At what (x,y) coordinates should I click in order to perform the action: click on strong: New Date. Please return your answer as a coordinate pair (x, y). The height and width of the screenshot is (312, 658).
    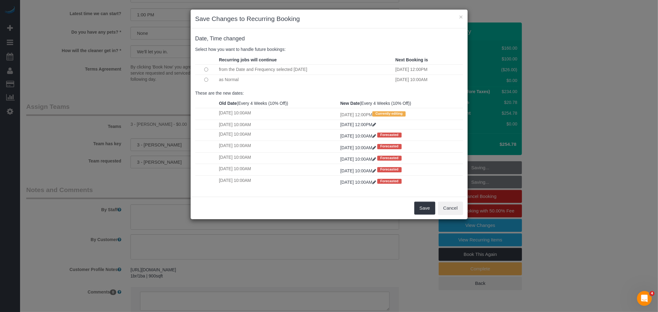
    Looking at the image, I should click on (350, 103).